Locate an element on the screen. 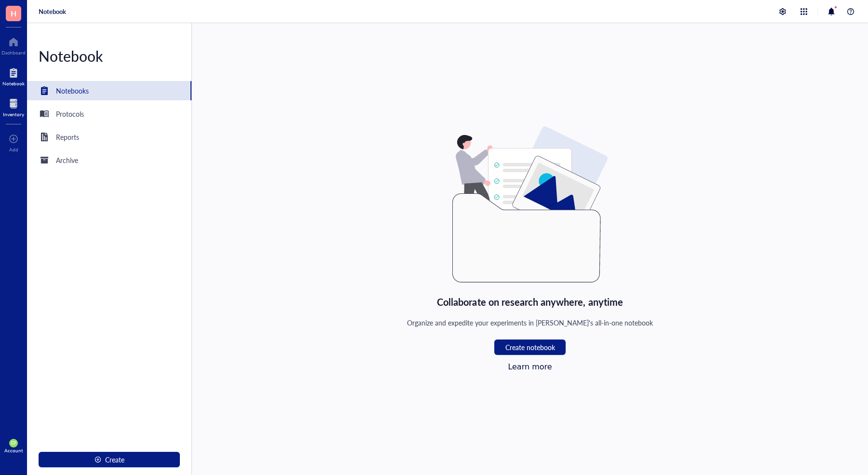 This screenshot has height=475, width=868. div: Inventory is located at coordinates (13, 114).